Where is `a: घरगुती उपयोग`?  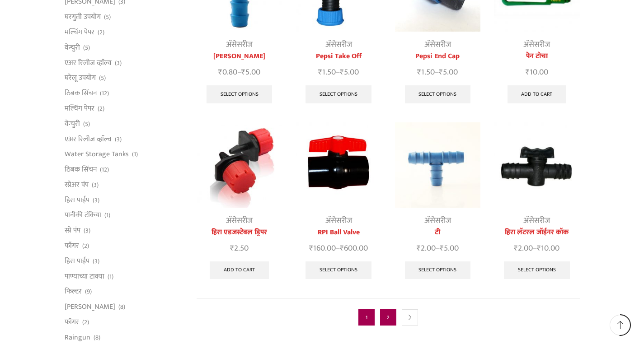
a: घरगुती उपयोग is located at coordinates (83, 17).